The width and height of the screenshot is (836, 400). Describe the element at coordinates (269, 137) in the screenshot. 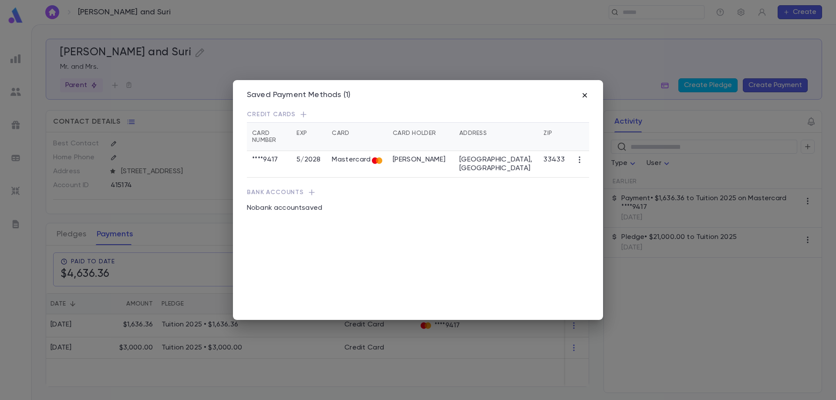

I see `th: Card Number` at that location.